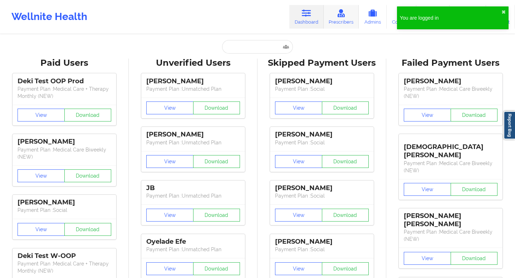  What do you see at coordinates (503, 12) in the screenshot?
I see `button: close` at bounding box center [503, 12].